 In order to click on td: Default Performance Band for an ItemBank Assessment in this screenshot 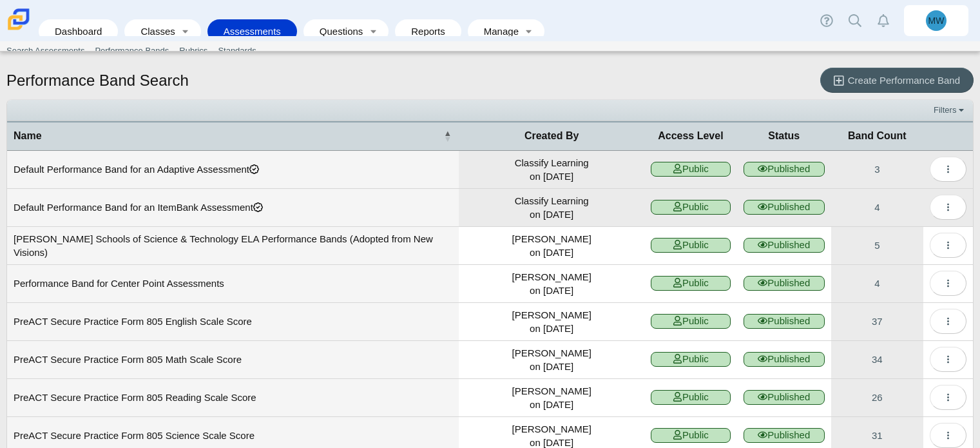, I will do `click(233, 208)`.